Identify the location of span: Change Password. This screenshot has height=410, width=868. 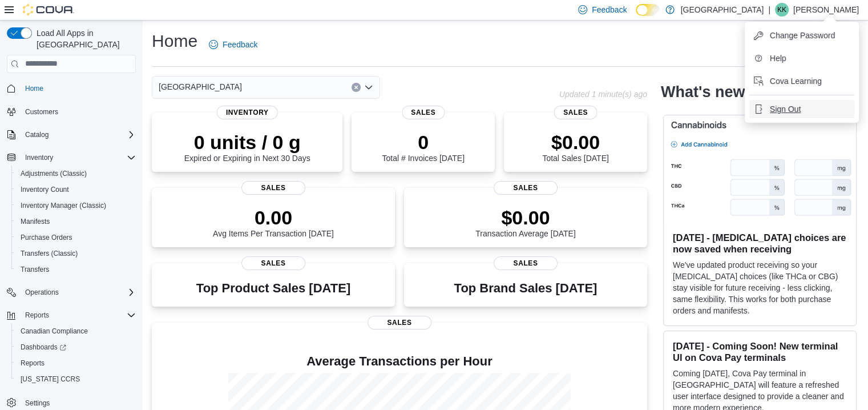
(802, 35).